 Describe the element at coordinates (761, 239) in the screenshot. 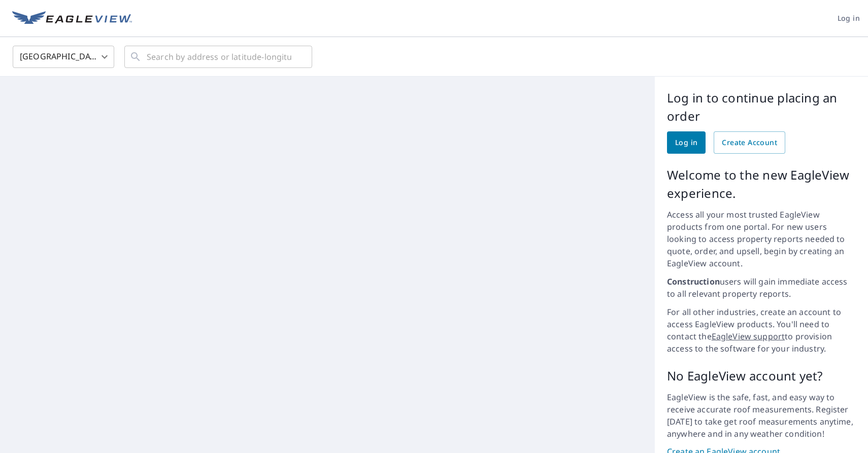

I see `p: Access all your most trusted EagleView products from one portal. For new users looking to access ...` at that location.